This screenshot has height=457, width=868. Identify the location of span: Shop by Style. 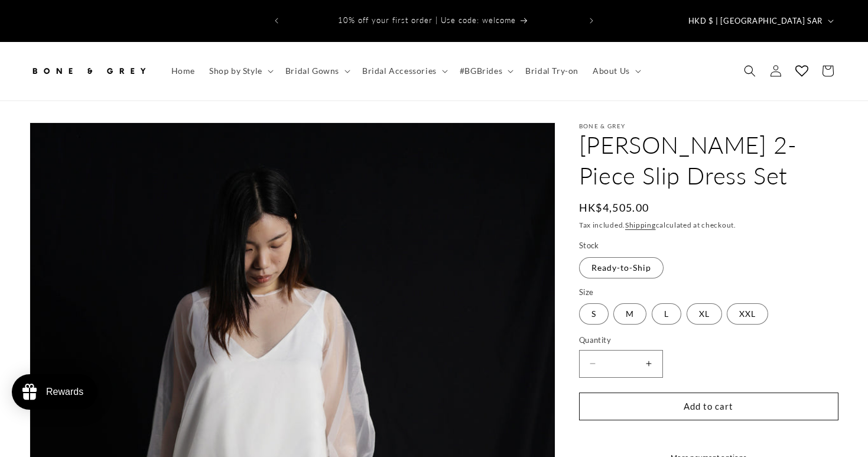
(236, 70).